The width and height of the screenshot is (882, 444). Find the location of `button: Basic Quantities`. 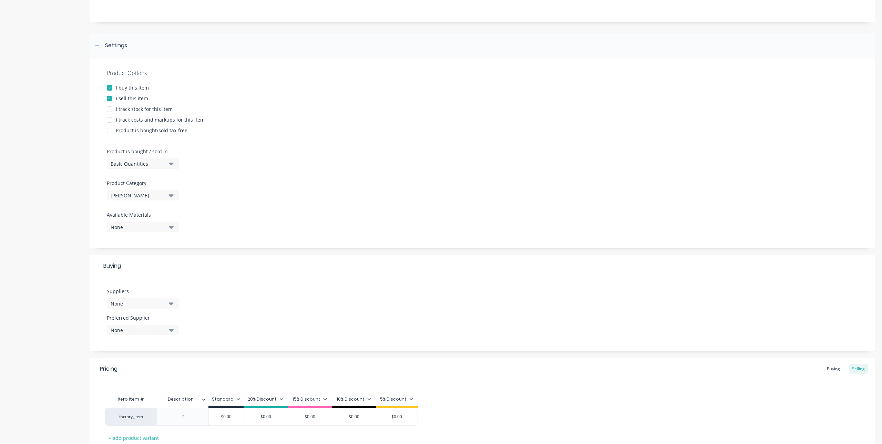

button: Basic Quantities is located at coordinates (143, 164).